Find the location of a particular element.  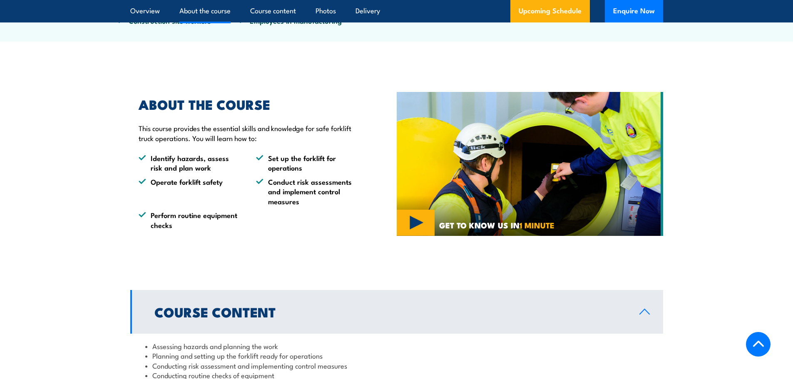

li: Perform routine equipment checks is located at coordinates (190, 220).